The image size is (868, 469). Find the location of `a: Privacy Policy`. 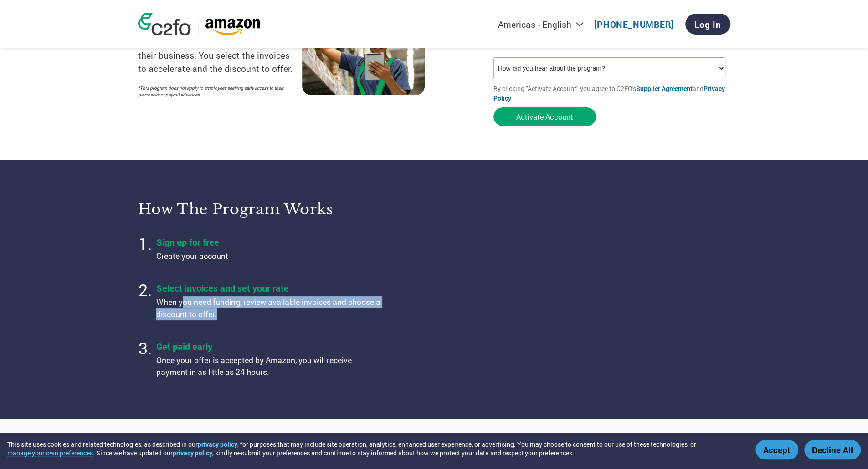

a: Privacy Policy is located at coordinates (609, 93).